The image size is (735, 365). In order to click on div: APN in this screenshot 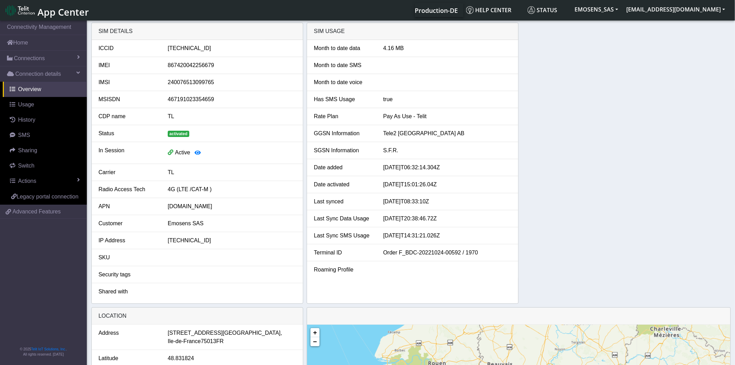, I will do `click(128, 206)`.